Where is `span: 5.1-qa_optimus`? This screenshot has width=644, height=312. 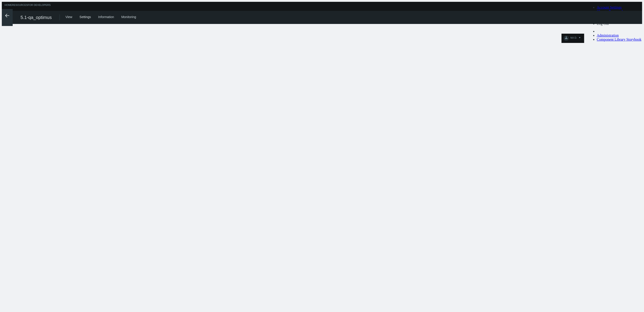
span: 5.1-qa_optimus is located at coordinates (36, 17).